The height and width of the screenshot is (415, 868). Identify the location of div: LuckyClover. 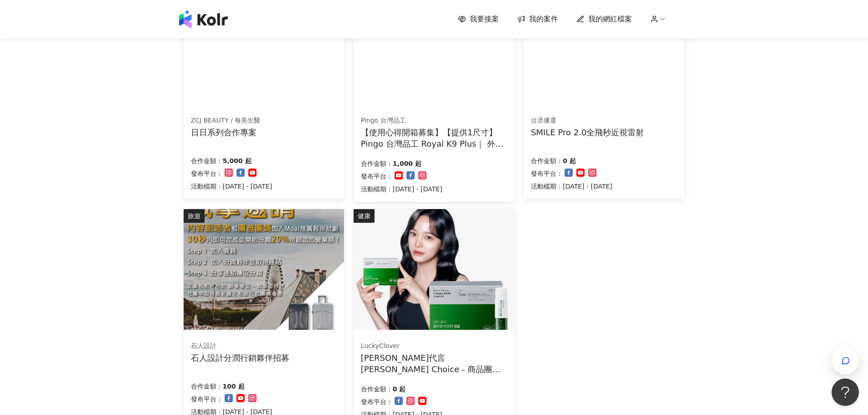
(434, 346).